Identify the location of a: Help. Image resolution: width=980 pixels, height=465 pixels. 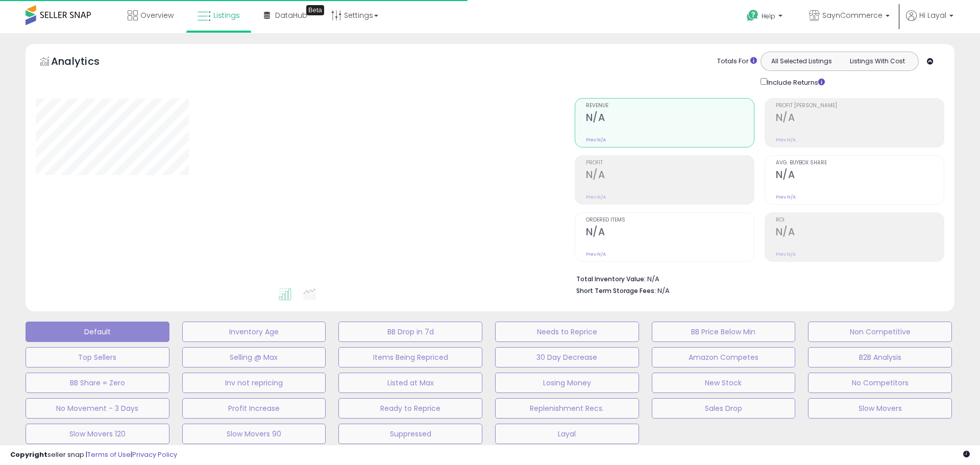
(765, 17).